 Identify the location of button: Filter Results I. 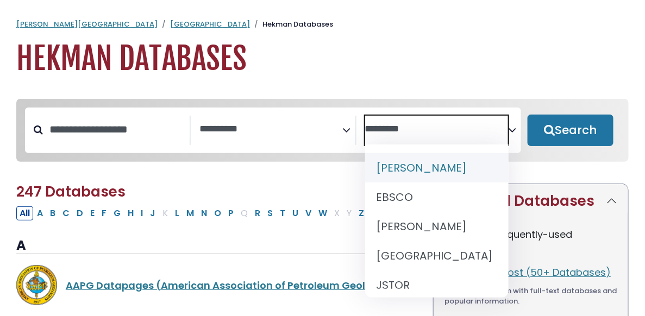
(142, 214).